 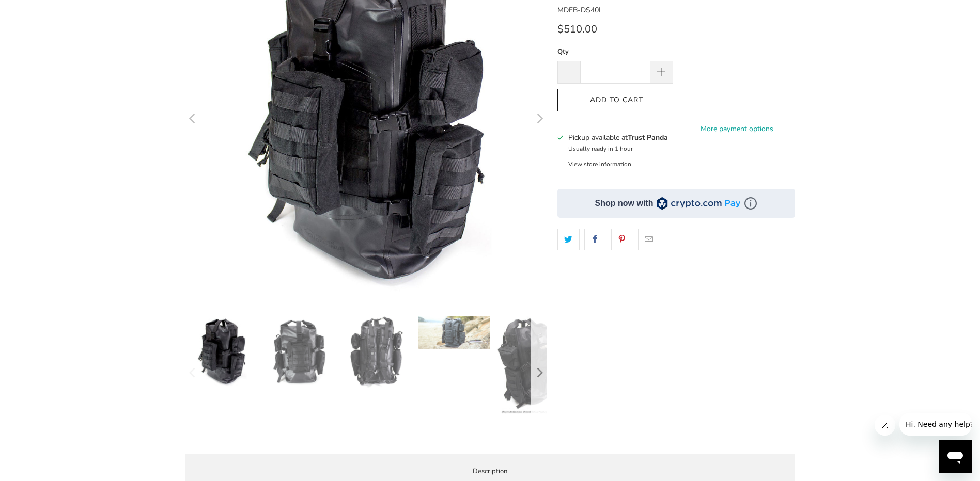 I want to click on a: More payment options, so click(x=737, y=129).